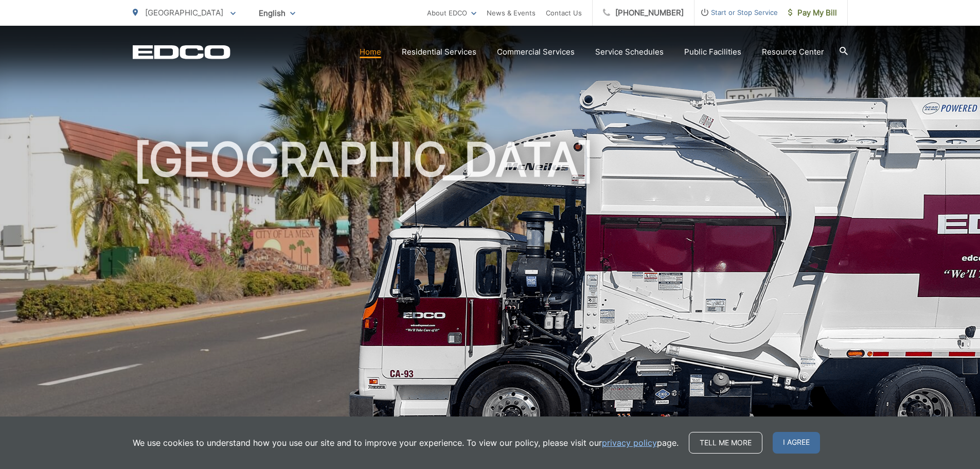  What do you see at coordinates (511, 13) in the screenshot?
I see `a: News & Events` at bounding box center [511, 13].